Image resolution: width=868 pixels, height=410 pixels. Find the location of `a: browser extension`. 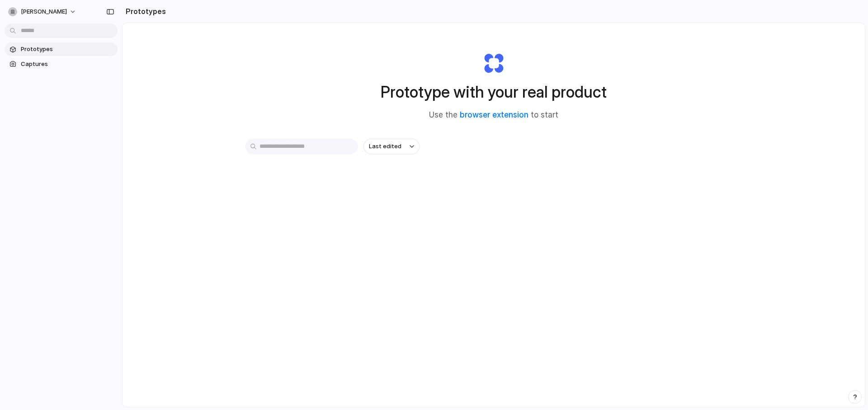

a: browser extension is located at coordinates (494, 115).